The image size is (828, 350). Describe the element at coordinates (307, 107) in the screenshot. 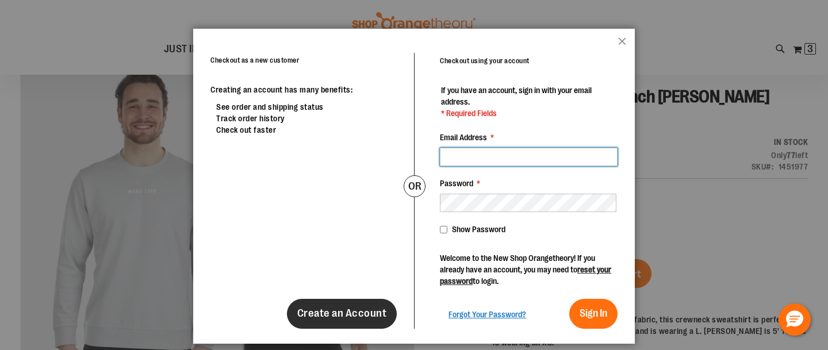

I see `li: See order and shipping status` at that location.